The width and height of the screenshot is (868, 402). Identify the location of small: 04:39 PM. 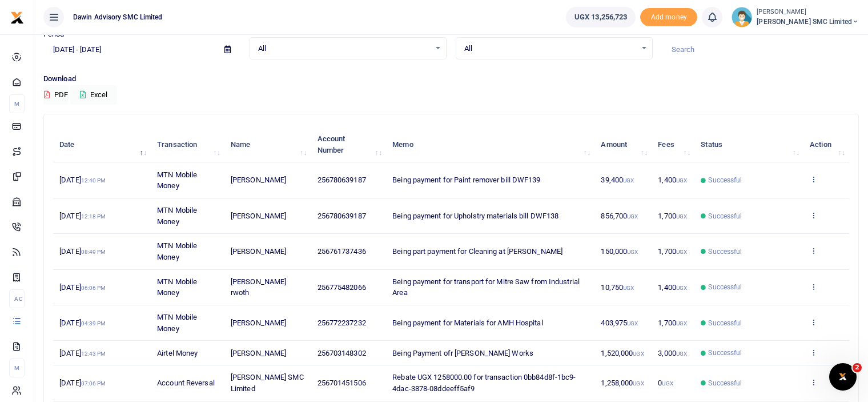
(94, 323).